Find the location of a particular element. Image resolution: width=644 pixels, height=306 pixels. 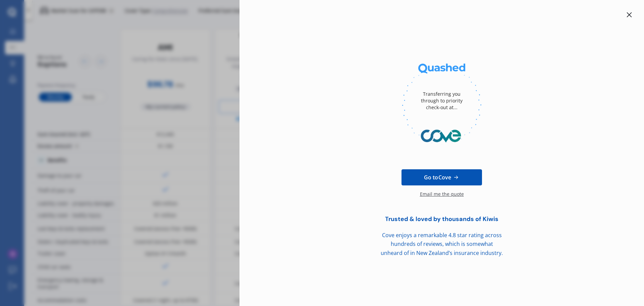

div: Transferring you through to priority check-out at... is located at coordinates (442, 100).